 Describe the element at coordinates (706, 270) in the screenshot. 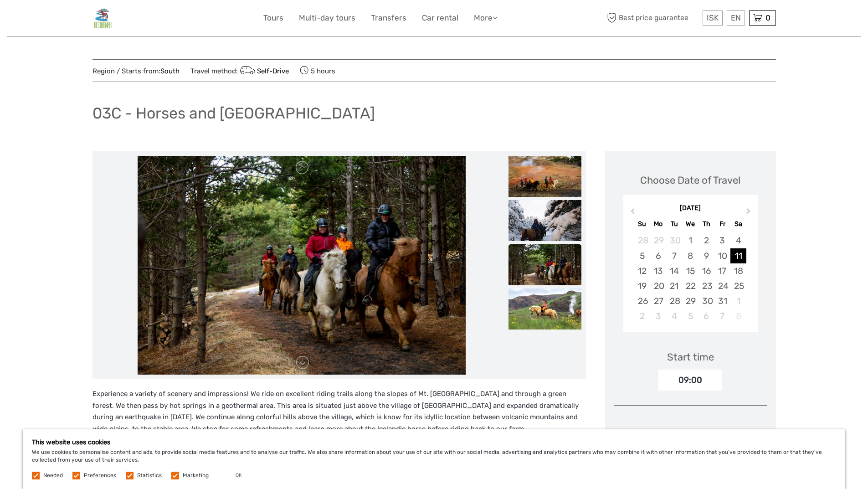

I see `div: Choose Thursday, October 16th, 2025` at that location.